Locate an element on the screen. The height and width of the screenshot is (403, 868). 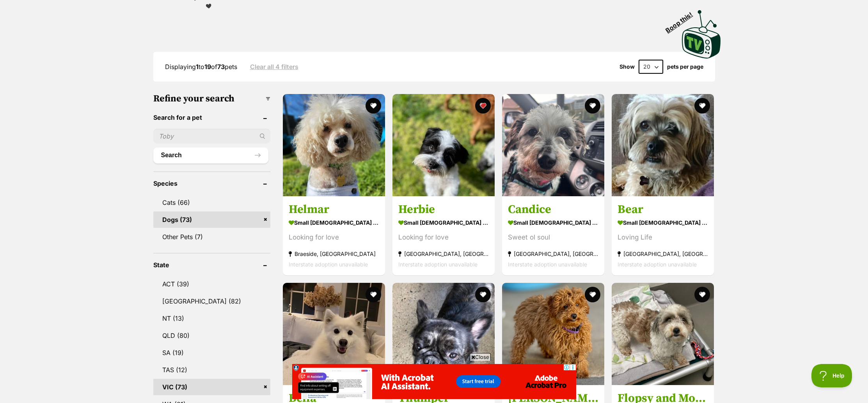
a: QLD (80) is located at coordinates (212, 336).